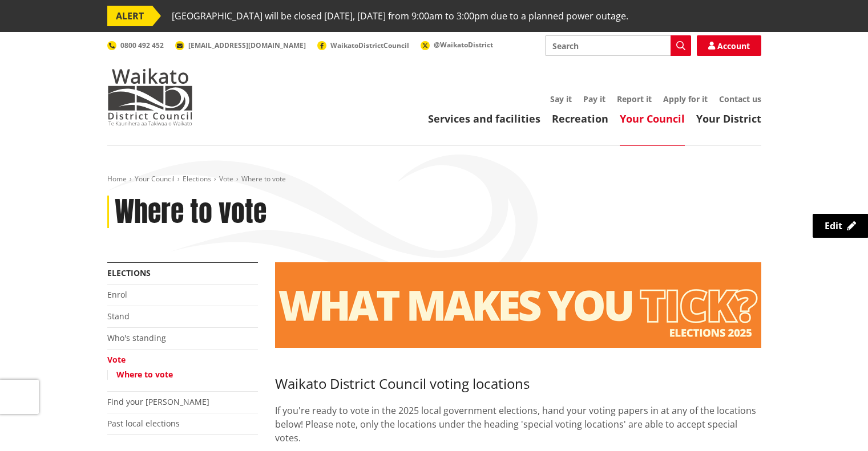 This screenshot has width=868, height=451. What do you see at coordinates (618, 46) in the screenshot?
I see `input: Search input` at bounding box center [618, 46].